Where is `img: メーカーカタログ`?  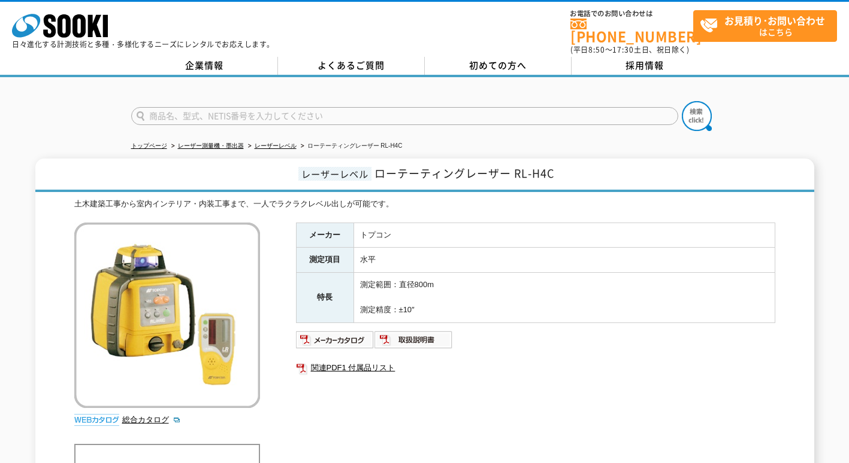
img: メーカーカタログ is located at coordinates (335, 340).